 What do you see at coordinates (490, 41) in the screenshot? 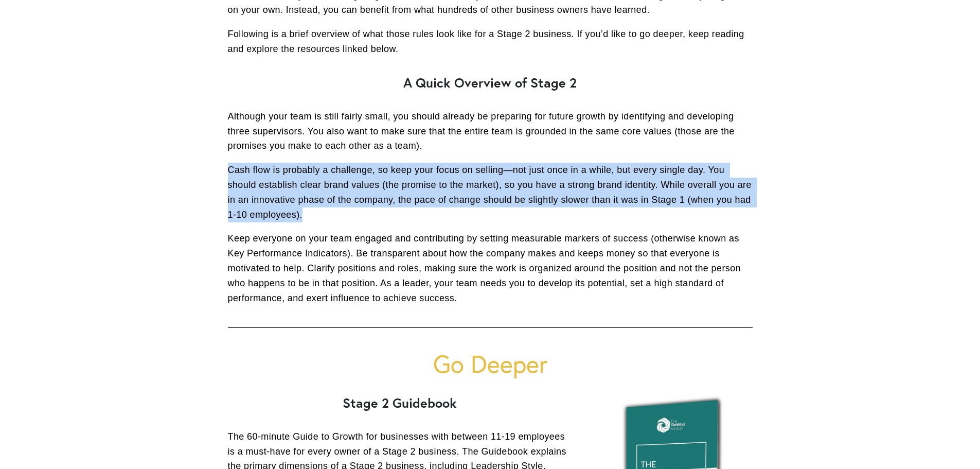
I see `p: Following is a brief overview of what those rules look like for a Stage 2 business. If you’d like...` at bounding box center [490, 41].